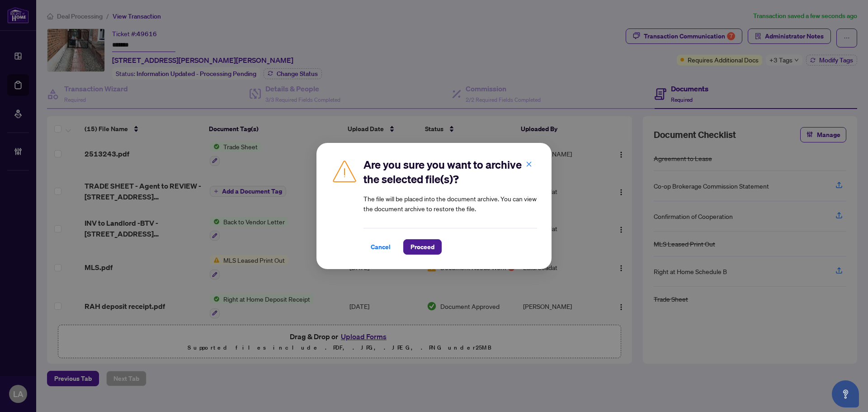  I want to click on button: Cancel, so click(381, 247).